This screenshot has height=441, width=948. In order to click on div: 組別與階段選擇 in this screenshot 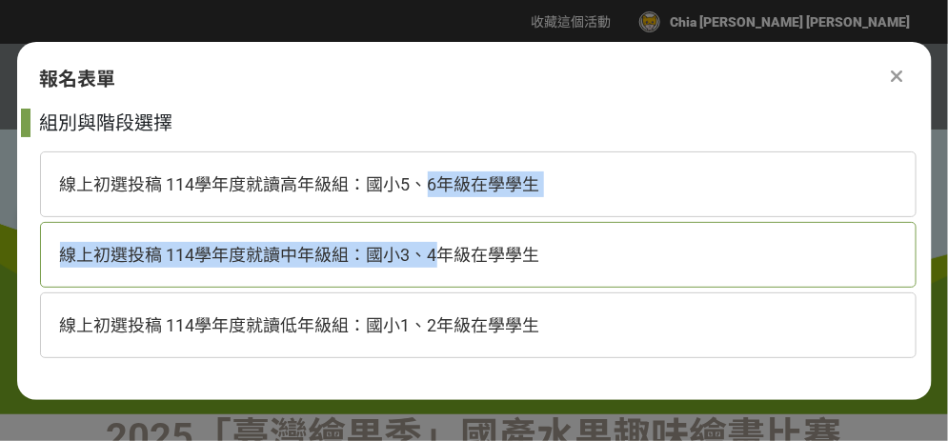, I will do `click(478, 123)`.